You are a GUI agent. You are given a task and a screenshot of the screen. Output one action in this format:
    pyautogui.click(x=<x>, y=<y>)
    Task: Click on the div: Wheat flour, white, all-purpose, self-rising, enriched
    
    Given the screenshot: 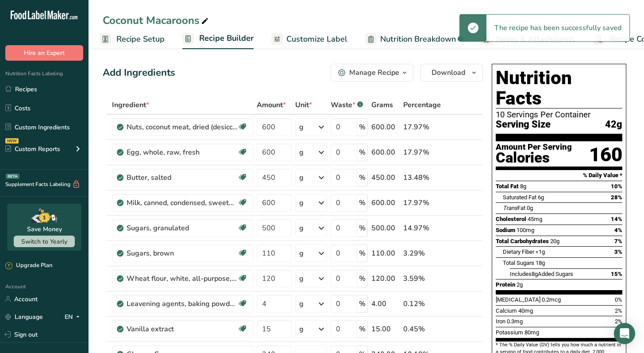 What is the action you would take?
    pyautogui.click(x=182, y=279)
    